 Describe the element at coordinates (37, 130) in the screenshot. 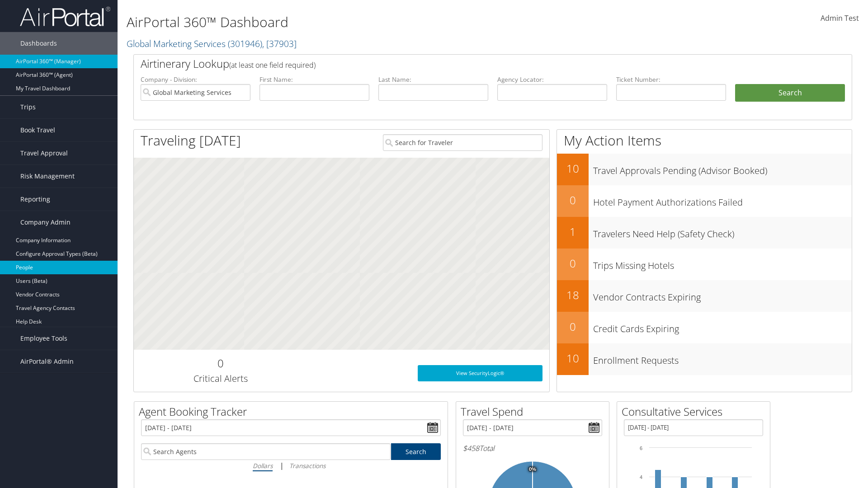

I see `span: Book Travel` at that location.